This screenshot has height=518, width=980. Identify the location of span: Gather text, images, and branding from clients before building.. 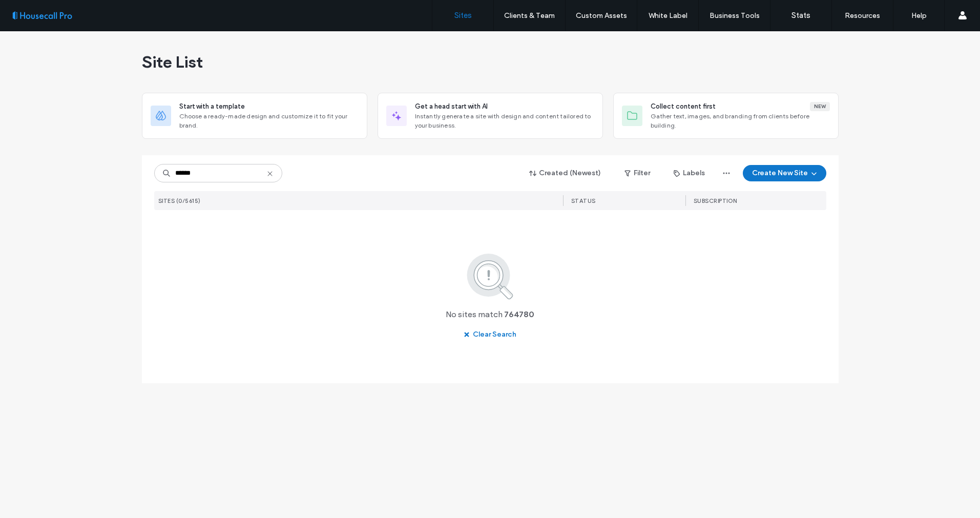
(740, 121).